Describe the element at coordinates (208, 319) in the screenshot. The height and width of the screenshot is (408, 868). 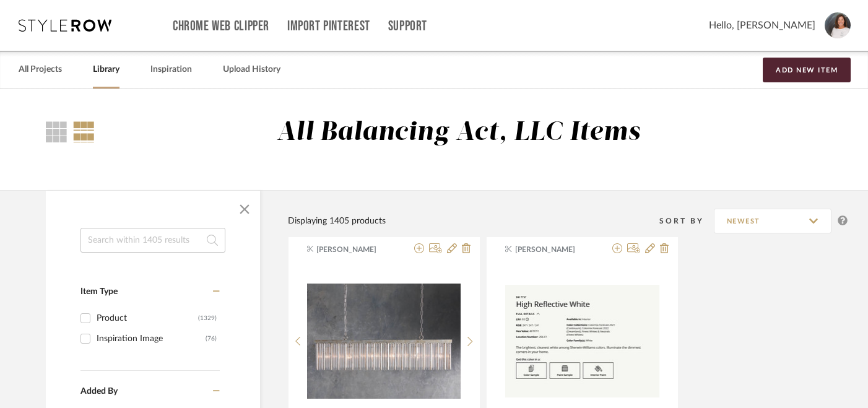
I see `div: (1329)` at that location.